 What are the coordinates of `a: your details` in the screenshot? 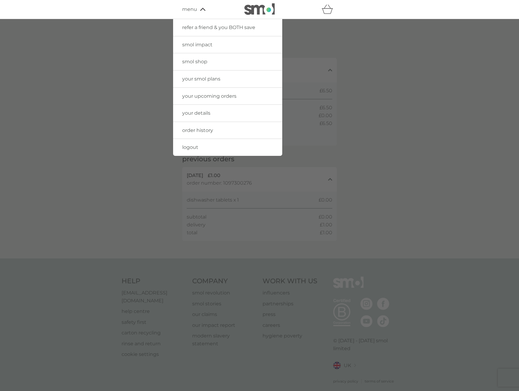 It's located at (228, 113).